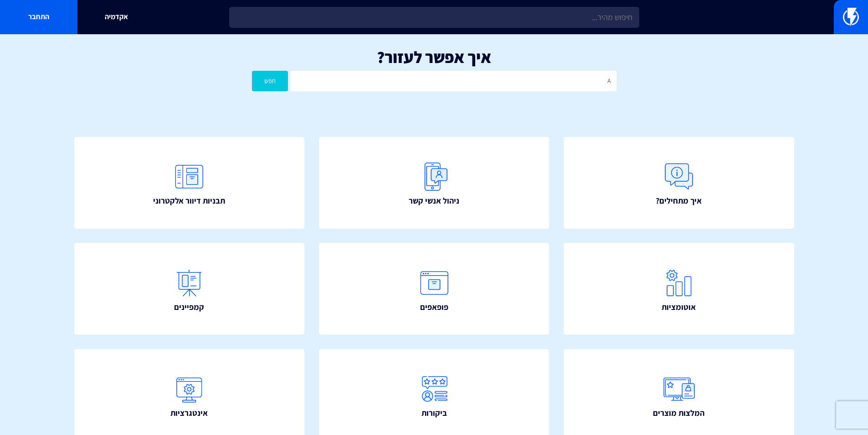 Image resolution: width=868 pixels, height=435 pixels. What do you see at coordinates (270, 81) in the screenshot?
I see `button: חפש` at bounding box center [270, 81].